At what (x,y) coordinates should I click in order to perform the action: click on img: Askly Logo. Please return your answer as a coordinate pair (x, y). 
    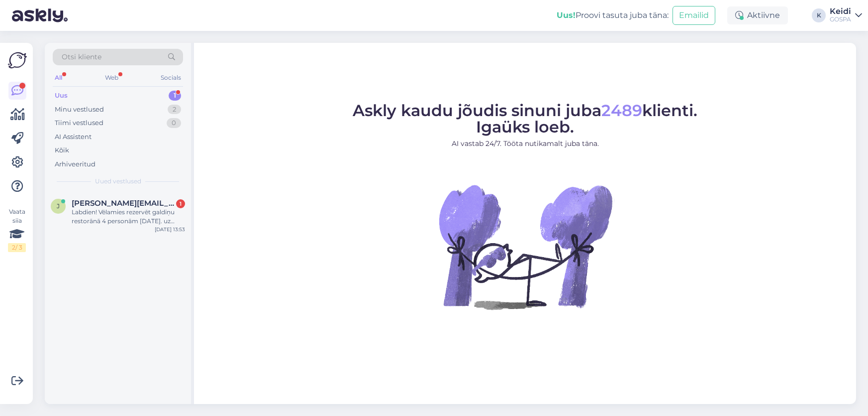
    Looking at the image, I should click on (18, 60).